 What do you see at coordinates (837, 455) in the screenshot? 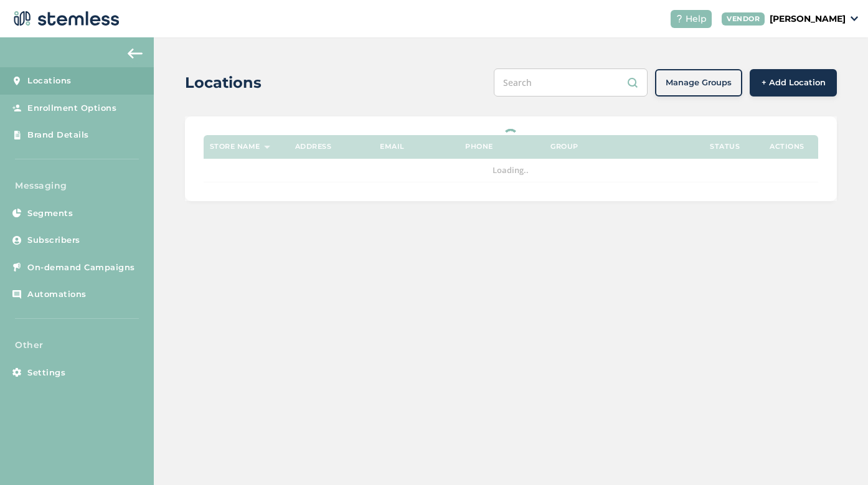
I see `div: Chat Widget` at bounding box center [837, 455].